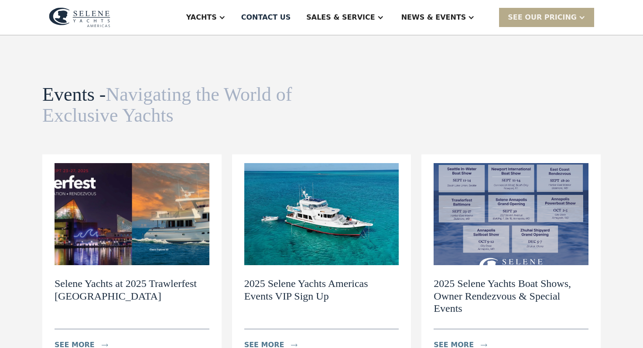 The width and height of the screenshot is (643, 348). I want to click on span: Navigating the World of Exclusive Yachts, so click(167, 105).